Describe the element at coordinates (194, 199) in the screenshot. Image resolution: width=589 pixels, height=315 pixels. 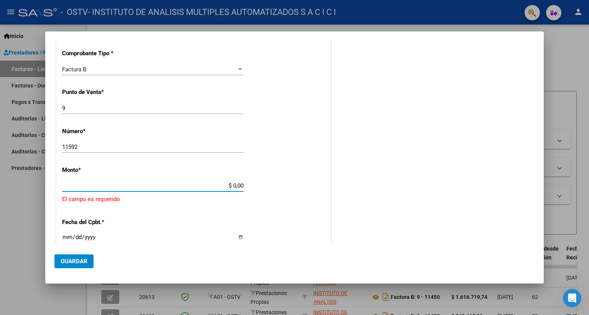
I see `p: El campo es requerido` at that location.